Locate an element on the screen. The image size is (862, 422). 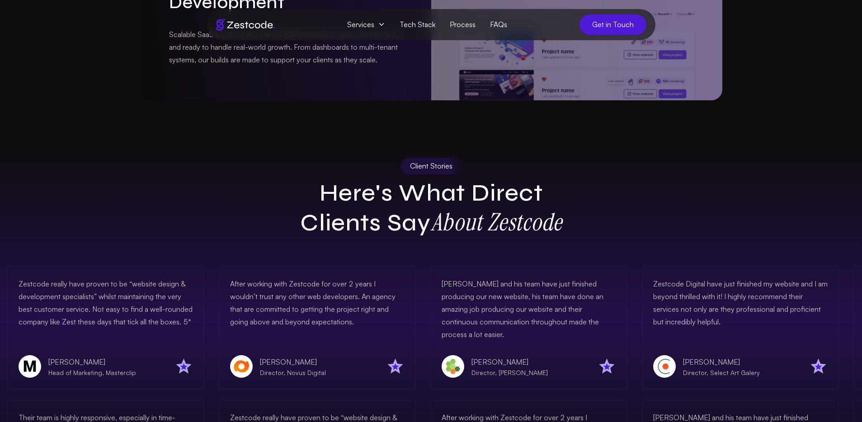
h2: Here's What Direct Clients Say is located at coordinates (431, 208).